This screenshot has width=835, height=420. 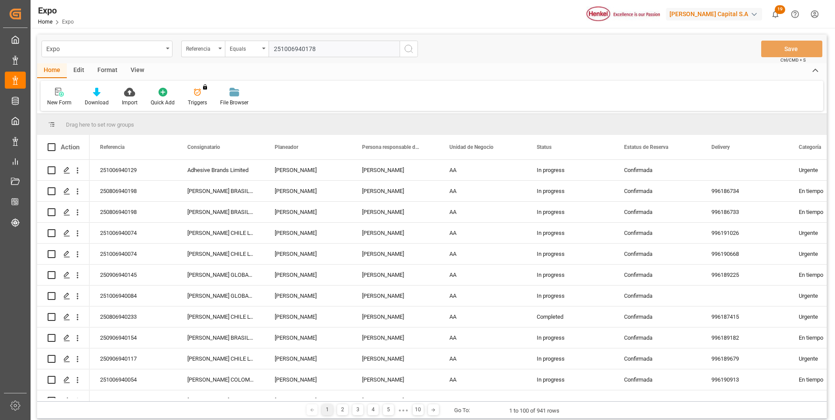 I want to click on div: Quick Add, so click(x=162, y=103).